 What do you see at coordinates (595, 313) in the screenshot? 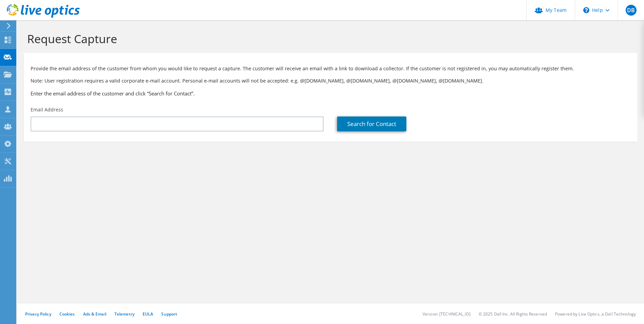
I see `li: Powered by Live Optics, a Dell Technology` at bounding box center [595, 313].